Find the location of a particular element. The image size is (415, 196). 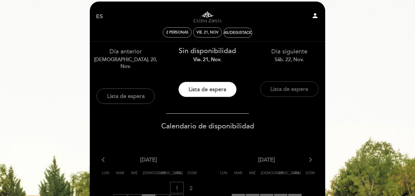

span: 1 is located at coordinates (177, 187).